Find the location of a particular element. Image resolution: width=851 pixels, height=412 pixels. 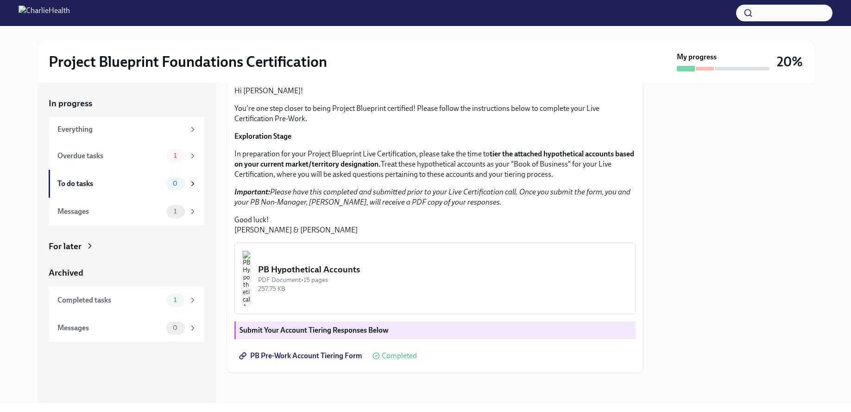

div: Archived is located at coordinates (127, 273).